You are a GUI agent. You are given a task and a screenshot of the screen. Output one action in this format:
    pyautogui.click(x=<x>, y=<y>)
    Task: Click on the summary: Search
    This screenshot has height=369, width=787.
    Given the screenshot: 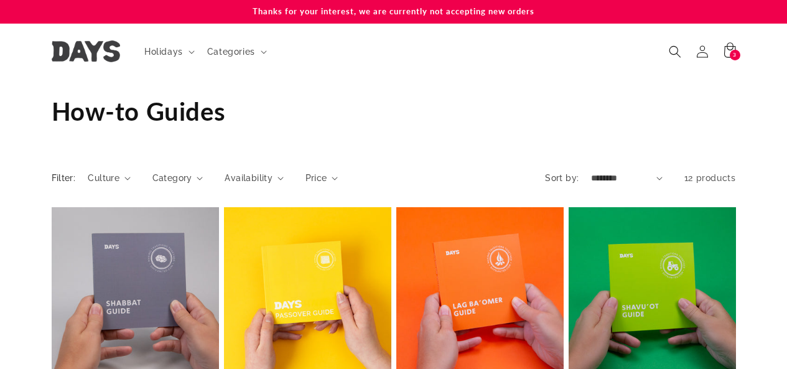 What is the action you would take?
    pyautogui.click(x=675, y=52)
    